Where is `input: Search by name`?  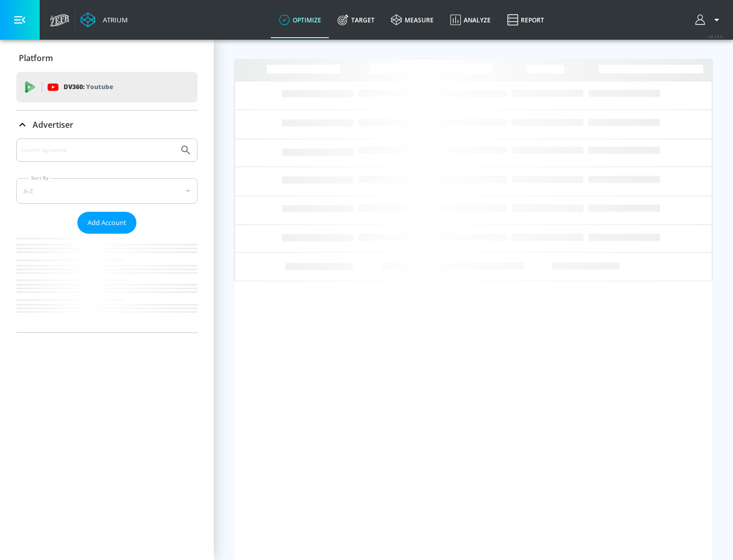
input: Search by name is located at coordinates (97, 150).